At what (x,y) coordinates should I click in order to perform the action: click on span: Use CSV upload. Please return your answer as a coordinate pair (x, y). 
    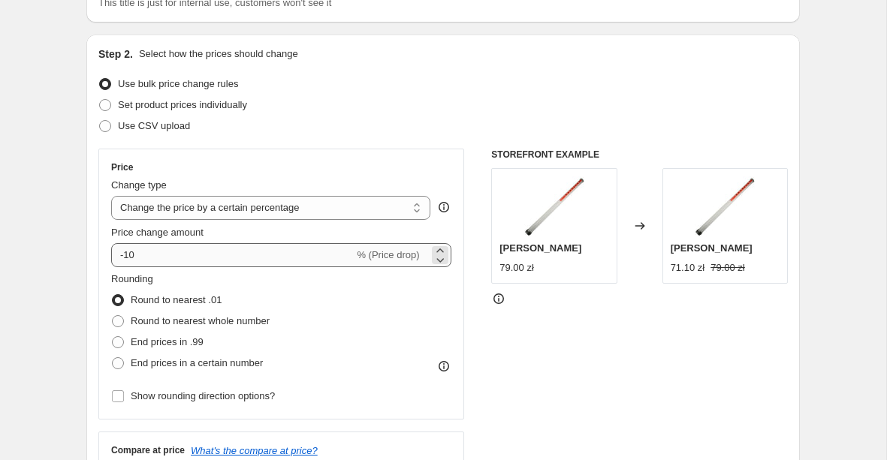
    Looking at the image, I should click on (154, 125).